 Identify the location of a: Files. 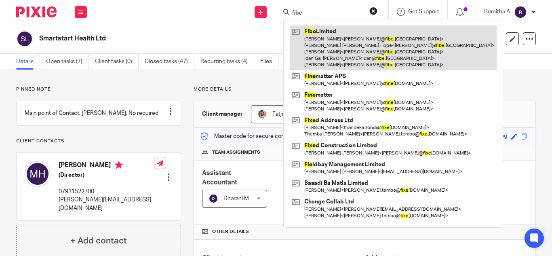
(269, 61).